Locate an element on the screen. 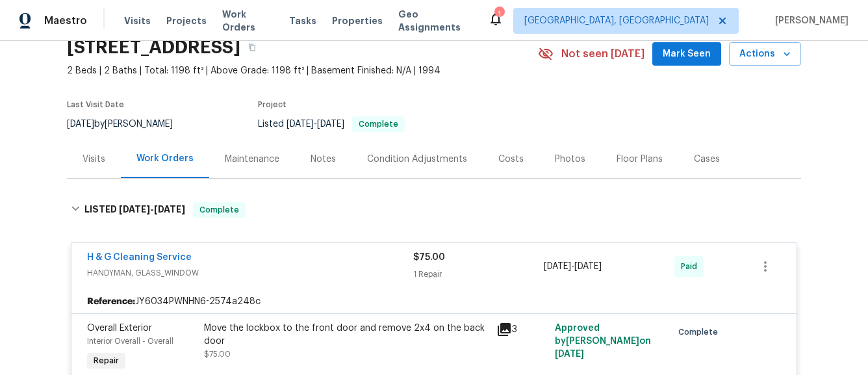  span: Project is located at coordinates (272, 104).